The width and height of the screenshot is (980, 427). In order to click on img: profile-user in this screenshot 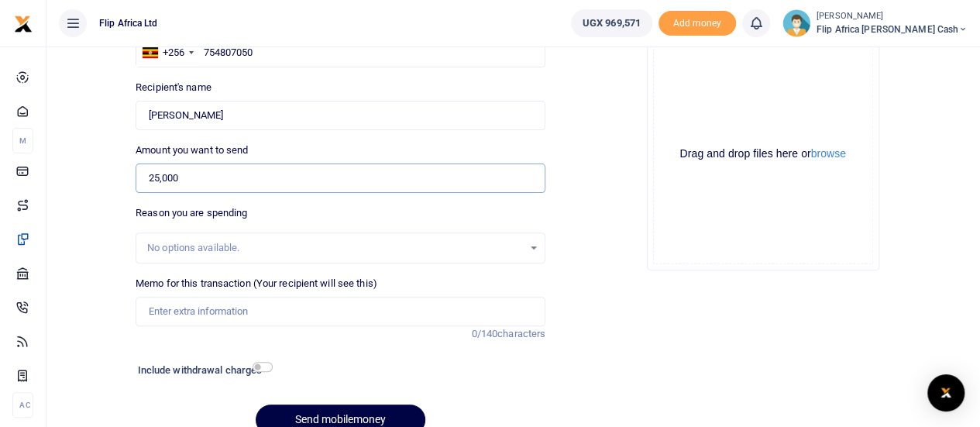, I will do `click(797, 23)`.